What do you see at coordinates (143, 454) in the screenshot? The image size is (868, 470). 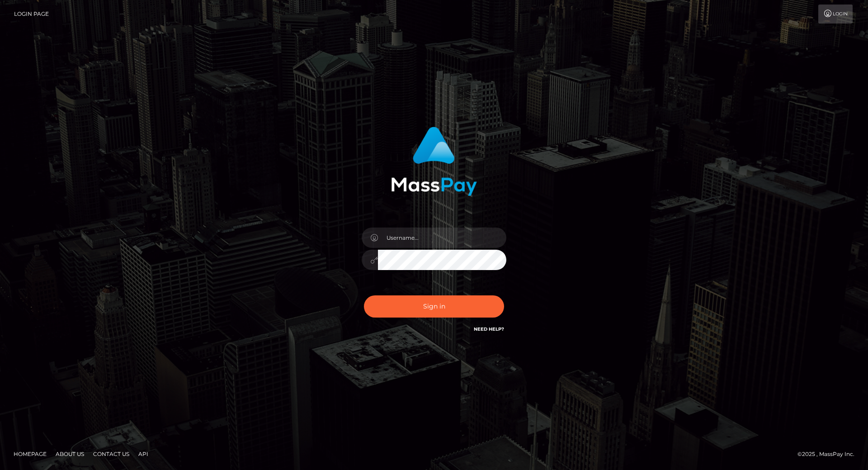 I see `a: API` at bounding box center [143, 454].